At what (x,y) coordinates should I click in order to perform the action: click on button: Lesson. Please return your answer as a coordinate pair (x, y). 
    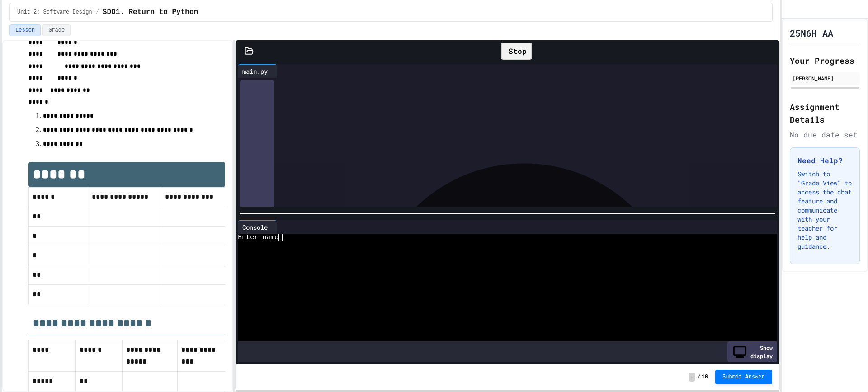
    Looking at the image, I should click on (25, 30).